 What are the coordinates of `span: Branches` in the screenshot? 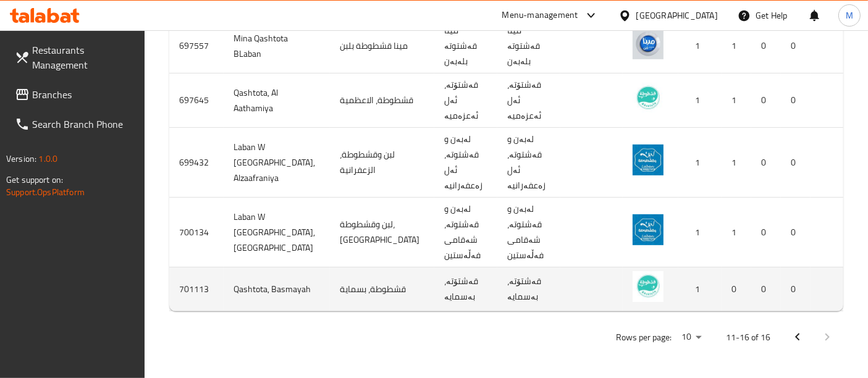 It's located at (83, 94).